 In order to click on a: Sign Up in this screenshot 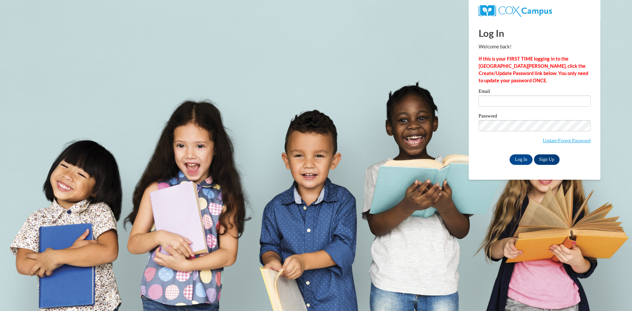, I will do `click(547, 160)`.